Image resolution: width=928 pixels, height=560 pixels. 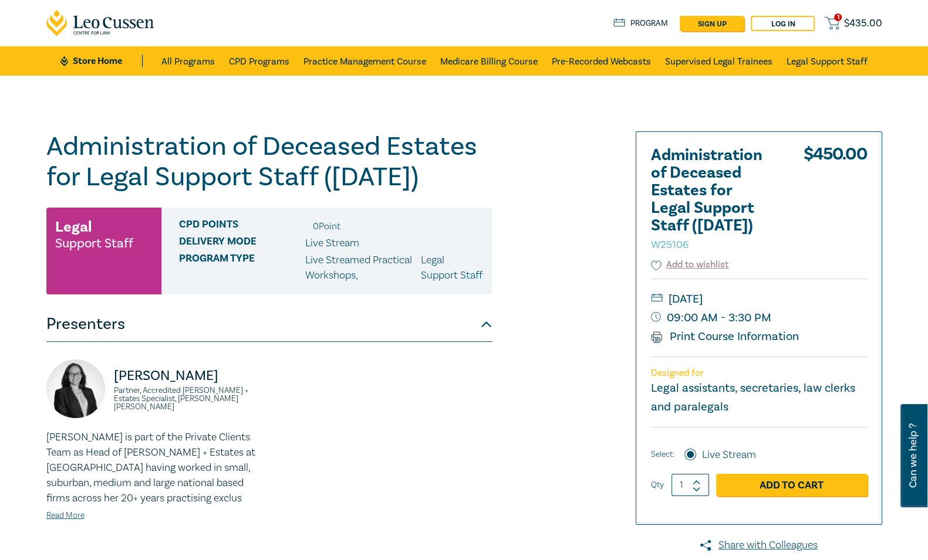 What do you see at coordinates (663, 455) in the screenshot?
I see `span: Select:` at bounding box center [663, 455].